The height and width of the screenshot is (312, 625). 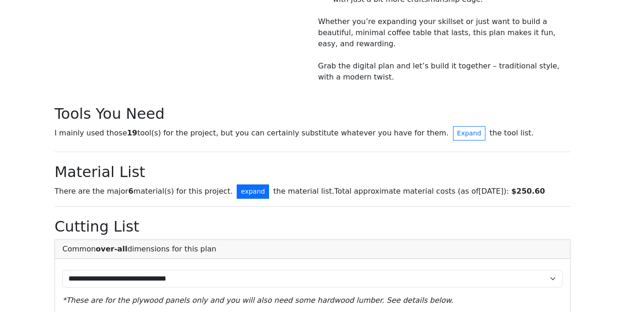 I want to click on button: expand, so click(x=253, y=191).